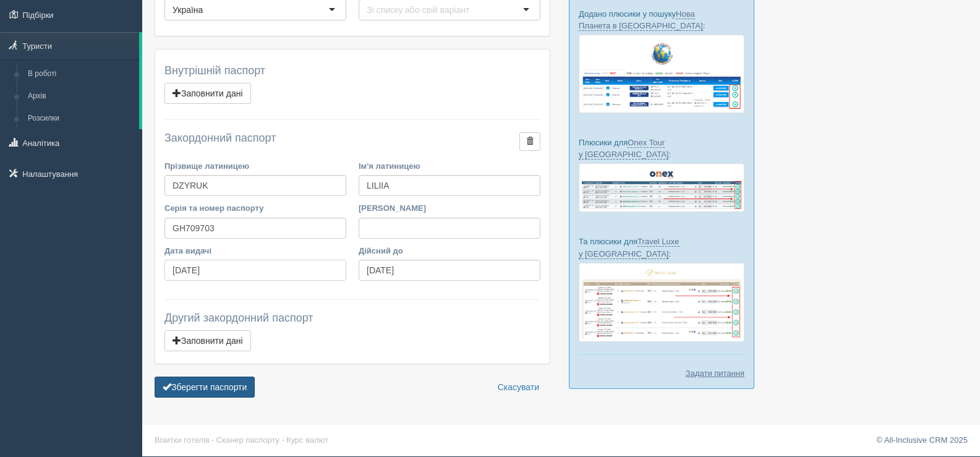 Image resolution: width=980 pixels, height=457 pixels. Describe the element at coordinates (662, 20) in the screenshot. I see `p: Додано плюсики у пошуку :` at that location.